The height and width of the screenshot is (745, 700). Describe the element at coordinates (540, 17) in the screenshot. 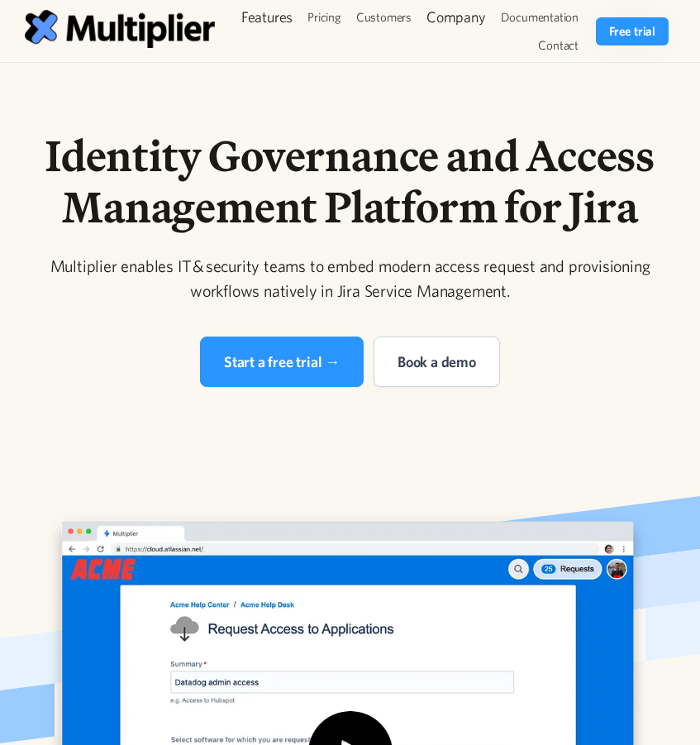

I see `a: Documentation` at that location.